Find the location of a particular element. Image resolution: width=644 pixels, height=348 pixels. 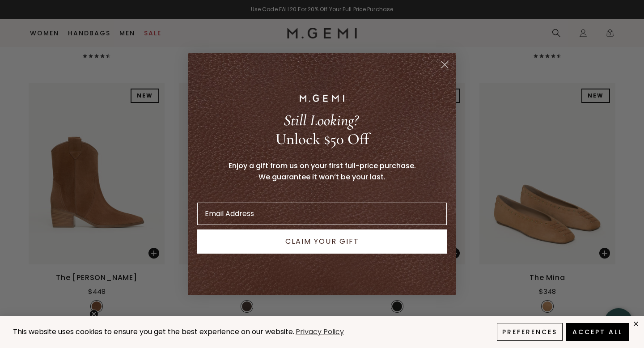

span: Unlock $50 Off is located at coordinates (322, 139).